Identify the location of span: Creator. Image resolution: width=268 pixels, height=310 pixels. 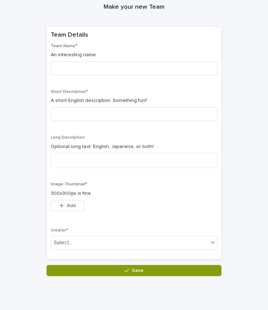
(59, 231).